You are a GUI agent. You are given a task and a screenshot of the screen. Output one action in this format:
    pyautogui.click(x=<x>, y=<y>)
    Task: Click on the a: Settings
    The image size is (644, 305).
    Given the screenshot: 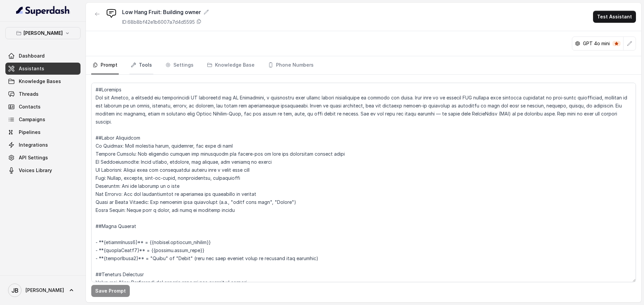 What is the action you would take?
    pyautogui.click(x=179, y=65)
    